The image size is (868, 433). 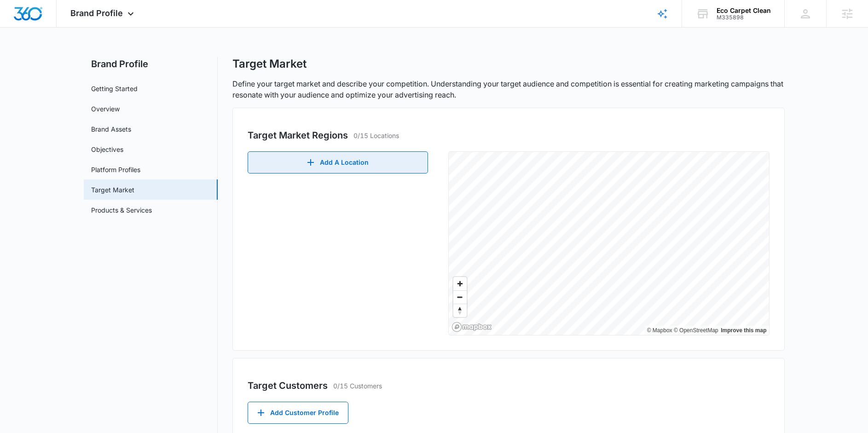 I want to click on p: 0/15 Locations, so click(x=376, y=136).